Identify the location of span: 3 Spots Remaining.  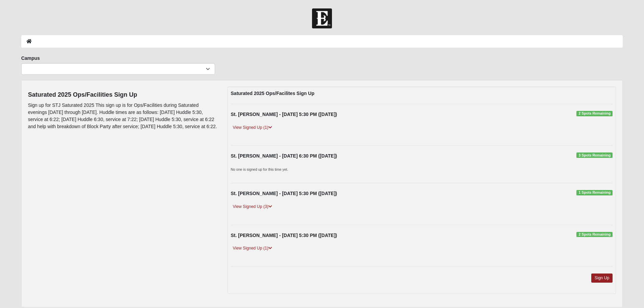
(595, 155).